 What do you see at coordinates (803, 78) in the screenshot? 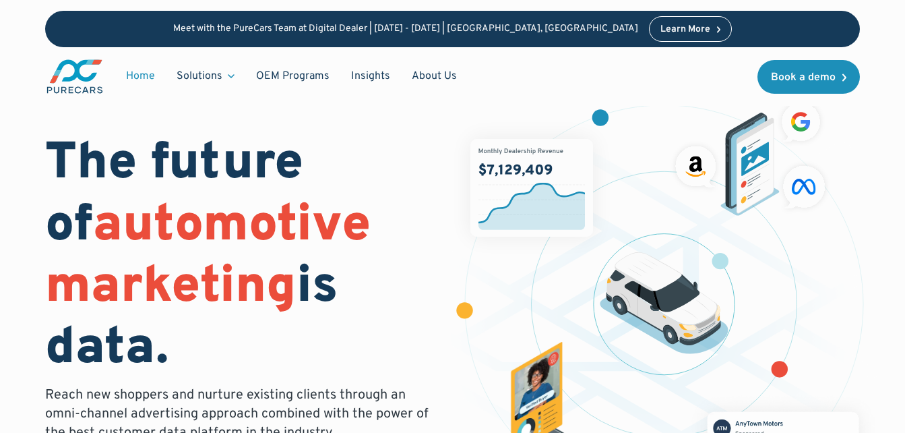
I see `div: Book a demo` at bounding box center [803, 78].